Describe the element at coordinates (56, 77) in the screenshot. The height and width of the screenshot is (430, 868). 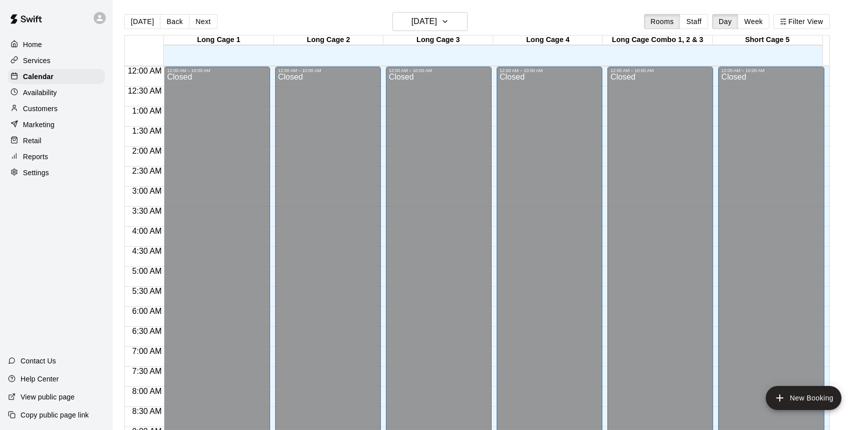
I see `div: Calendar` at that location.